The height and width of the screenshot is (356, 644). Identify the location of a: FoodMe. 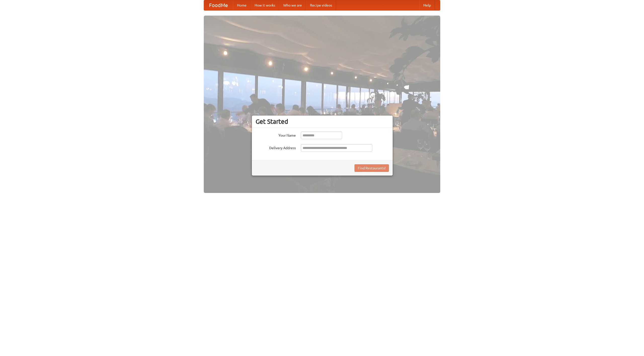
(218, 5).